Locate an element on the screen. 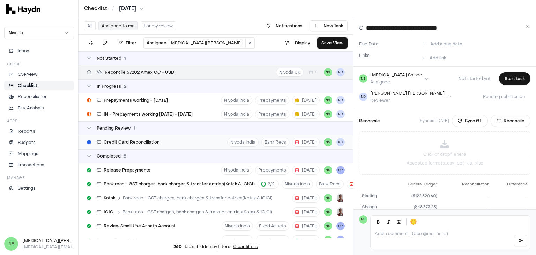  button: Clear filters is located at coordinates (245, 246).